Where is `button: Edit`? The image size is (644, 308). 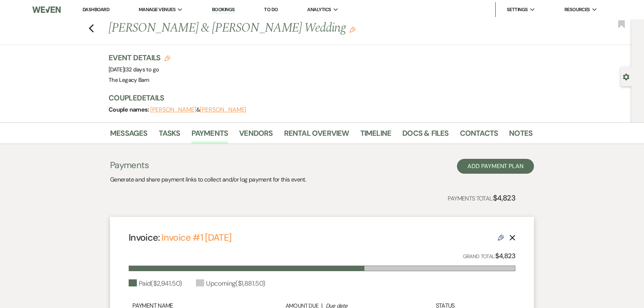
button: Edit is located at coordinates (352, 29).